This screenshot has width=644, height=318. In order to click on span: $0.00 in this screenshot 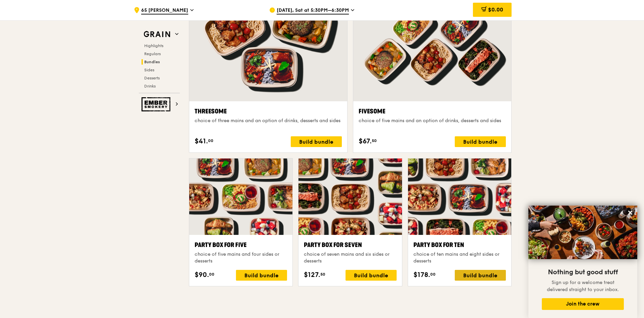, I will do `click(495, 10)`.